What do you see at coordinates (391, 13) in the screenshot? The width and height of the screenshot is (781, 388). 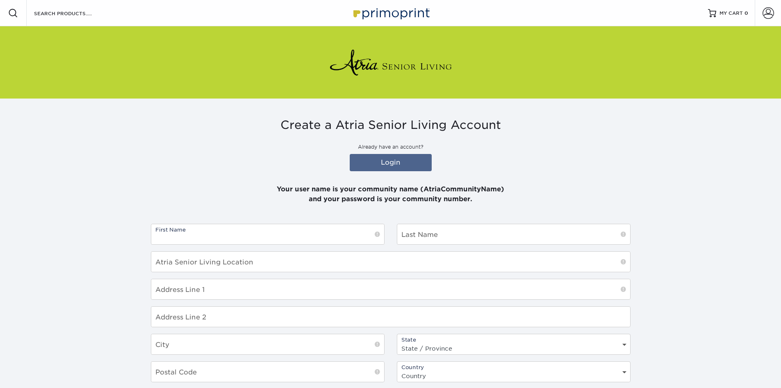 I see `img: Primoprint` at bounding box center [391, 13].